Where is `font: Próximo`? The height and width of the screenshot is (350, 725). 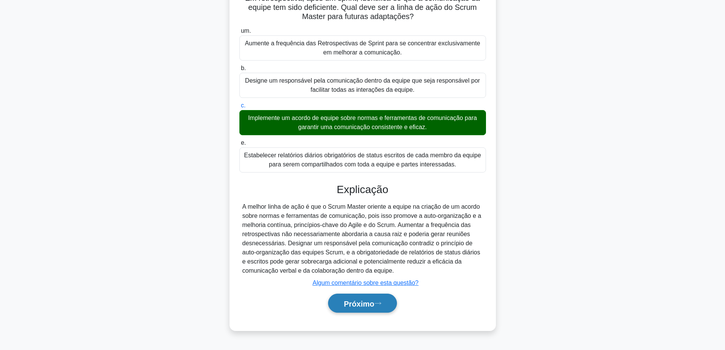 font: Próximo is located at coordinates (359, 303).